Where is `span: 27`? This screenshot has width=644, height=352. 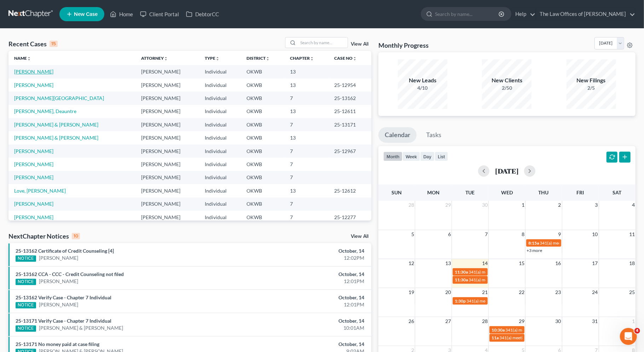
span: 27 is located at coordinates (449, 321).